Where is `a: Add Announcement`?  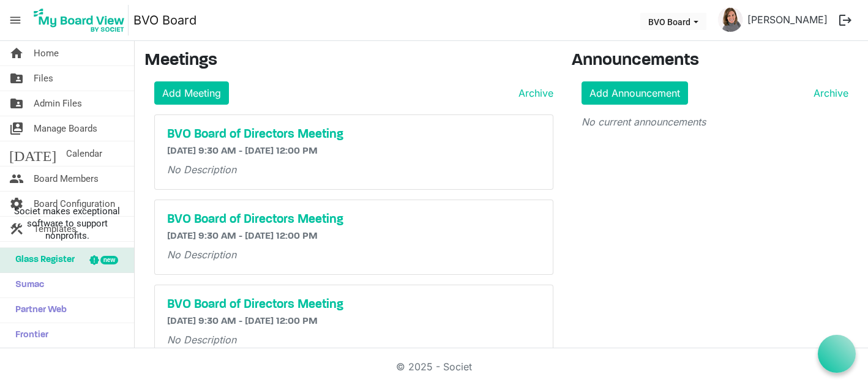
a: Add Announcement is located at coordinates (635, 93).